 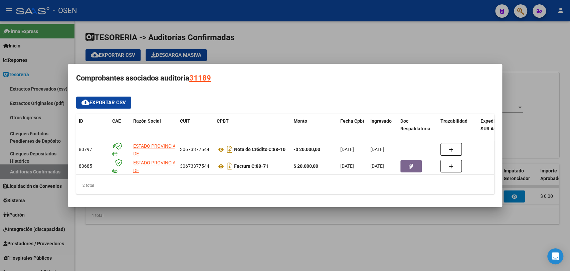 What do you see at coordinates (93, 149) in the screenshot?
I see `div: 80797` at bounding box center [93, 149].